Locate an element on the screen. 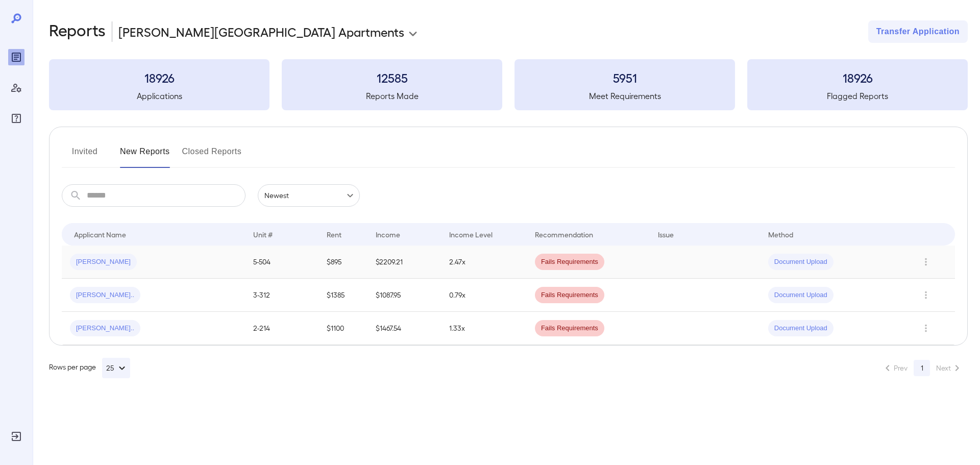 This screenshot has height=465, width=980. h5: Reports Made is located at coordinates (392, 96).